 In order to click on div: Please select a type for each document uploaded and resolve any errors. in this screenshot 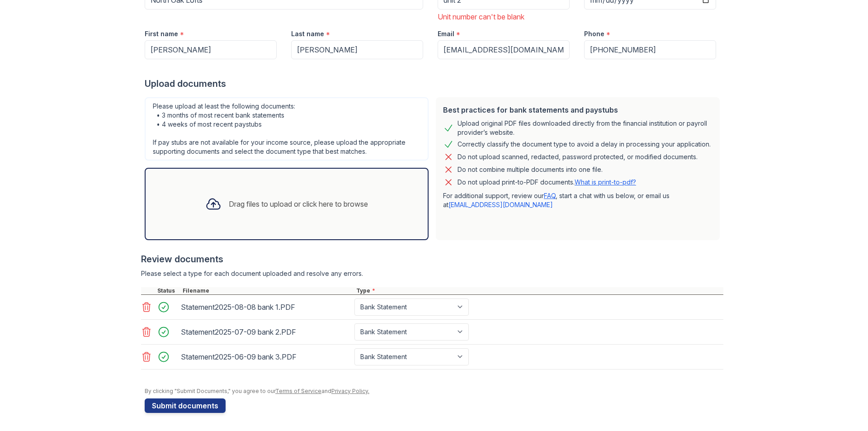, I will do `click(432, 274)`.